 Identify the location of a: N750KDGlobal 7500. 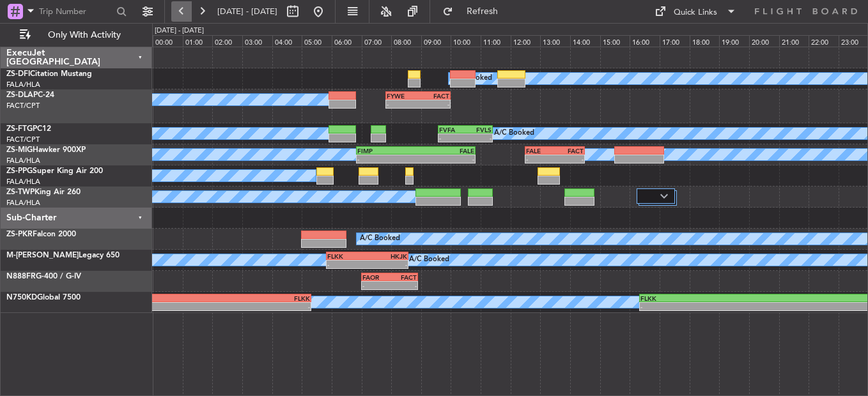
(44, 298).